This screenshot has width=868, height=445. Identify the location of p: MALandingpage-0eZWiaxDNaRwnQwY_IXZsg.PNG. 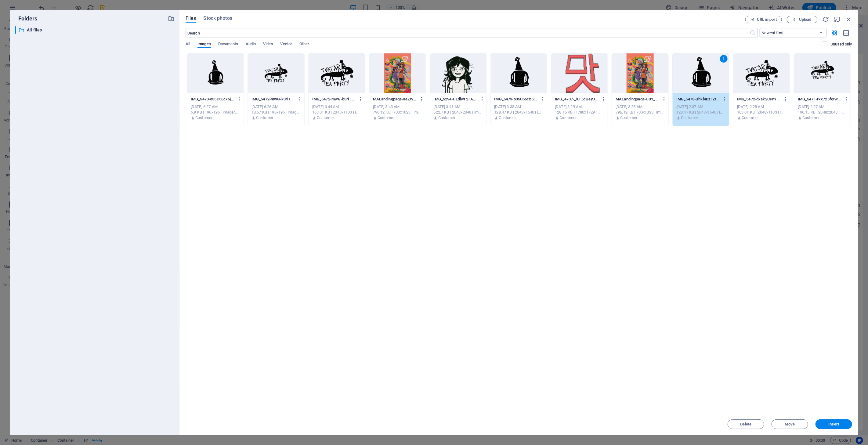
(394, 99).